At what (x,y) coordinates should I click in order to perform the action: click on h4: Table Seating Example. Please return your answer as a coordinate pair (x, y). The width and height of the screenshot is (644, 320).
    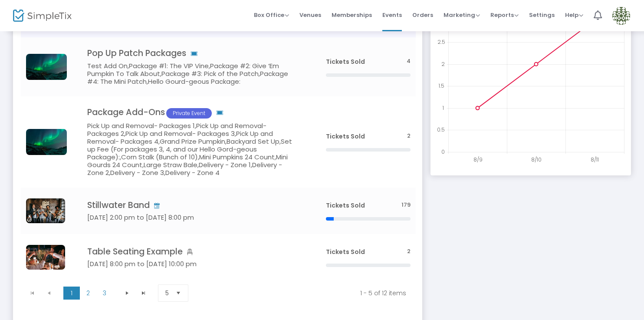
    Looking at the image, I should click on (193, 251).